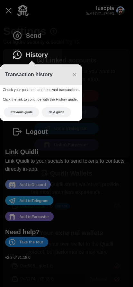 This screenshot has height=287, width=133. Describe the element at coordinates (39, 75) in the screenshot. I see `h3: Transaction history` at that location.